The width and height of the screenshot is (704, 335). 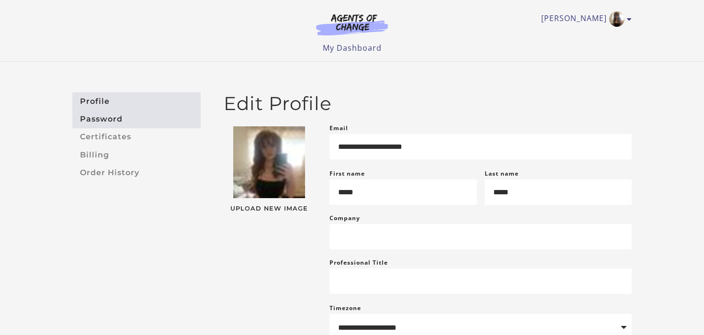 I want to click on a: Profile, so click(x=137, y=101).